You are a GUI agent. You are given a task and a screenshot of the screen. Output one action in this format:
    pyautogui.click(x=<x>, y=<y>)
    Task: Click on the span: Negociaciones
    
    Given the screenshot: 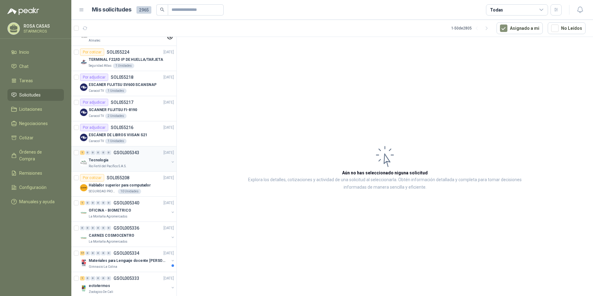 What is the action you would take?
    pyautogui.click(x=34, y=124)
    